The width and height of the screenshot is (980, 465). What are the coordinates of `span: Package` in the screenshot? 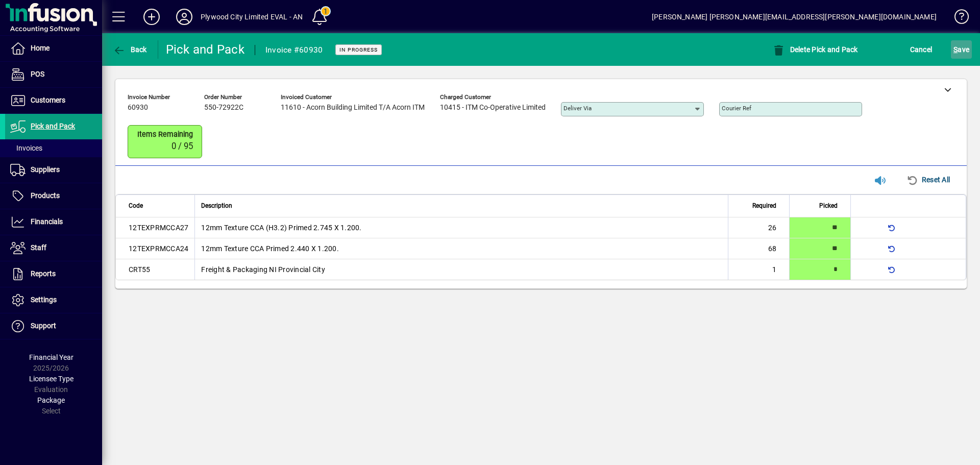 It's located at (51, 400).